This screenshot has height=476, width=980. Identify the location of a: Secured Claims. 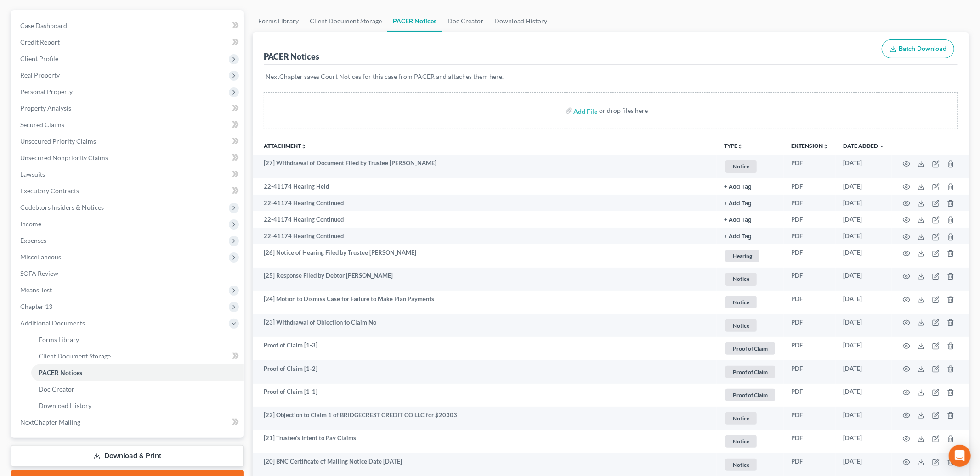
(128, 125).